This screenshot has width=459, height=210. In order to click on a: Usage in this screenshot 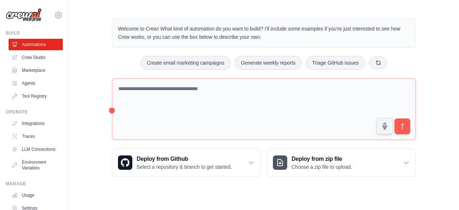, I will do `click(36, 195)`.